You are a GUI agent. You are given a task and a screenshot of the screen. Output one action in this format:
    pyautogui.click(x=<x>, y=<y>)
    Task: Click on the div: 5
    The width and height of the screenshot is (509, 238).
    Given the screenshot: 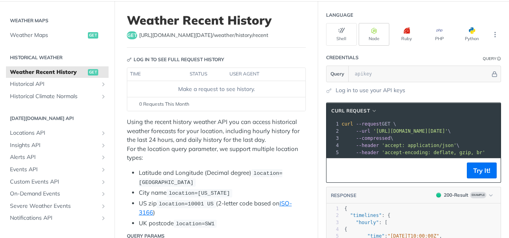 What is the action you would take?
    pyautogui.click(x=333, y=153)
    